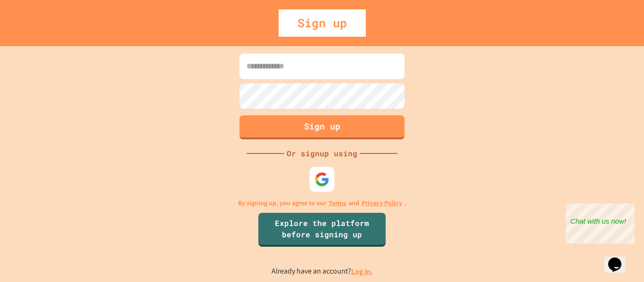  Describe the element at coordinates (322, 271) in the screenshot. I see `p: Already have an account?` at that location.